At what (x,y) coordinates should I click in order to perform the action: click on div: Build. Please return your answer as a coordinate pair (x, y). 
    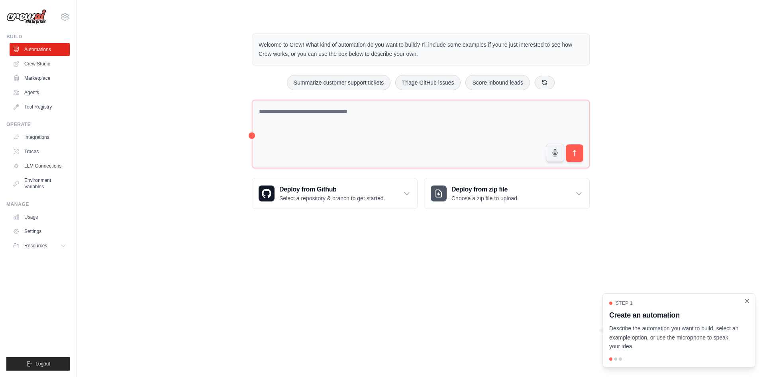
    Looking at the image, I should click on (38, 37).